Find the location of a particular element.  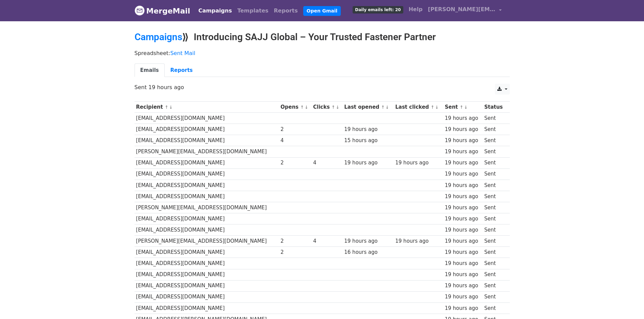

a: MergeMail is located at coordinates (162, 11).